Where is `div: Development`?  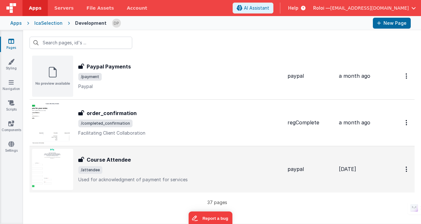 div: Development is located at coordinates (91, 23).